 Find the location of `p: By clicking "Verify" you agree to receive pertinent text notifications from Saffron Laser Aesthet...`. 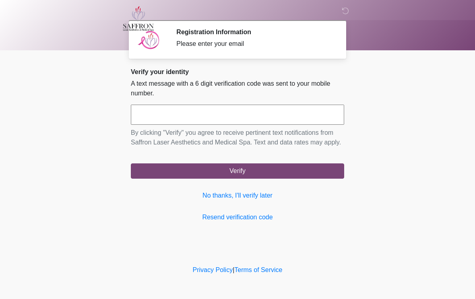

p: By clicking "Verify" you agree to receive pertinent text notifications from Saffron Laser Aesthet... is located at coordinates (238, 138).